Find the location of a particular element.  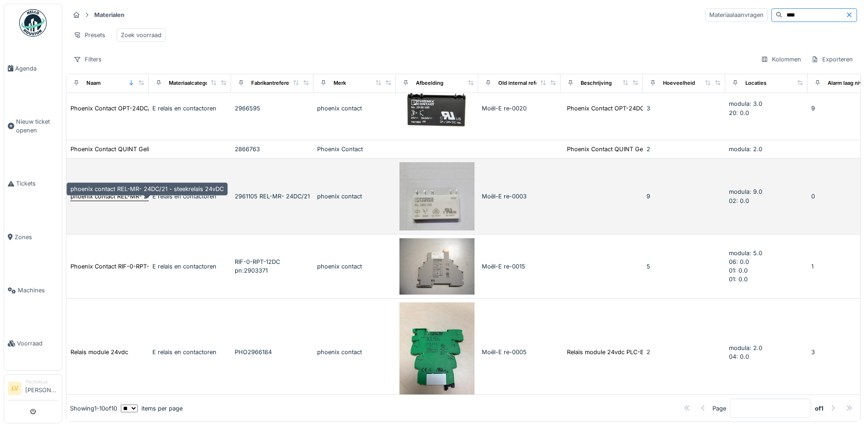

div: Technicus is located at coordinates (41, 381).